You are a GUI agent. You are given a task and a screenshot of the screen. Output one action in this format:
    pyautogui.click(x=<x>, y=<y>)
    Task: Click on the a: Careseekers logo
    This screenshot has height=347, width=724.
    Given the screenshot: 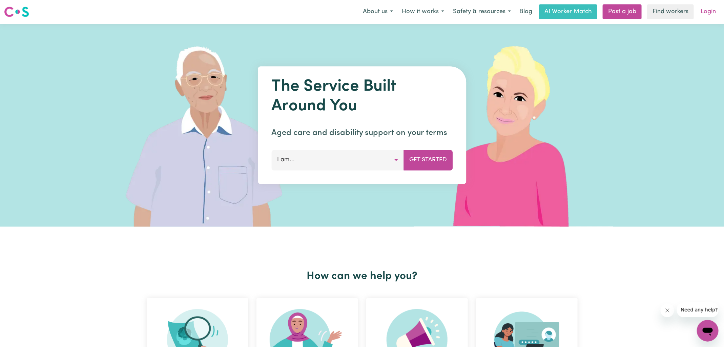 What is the action you would take?
    pyautogui.click(x=17, y=12)
    